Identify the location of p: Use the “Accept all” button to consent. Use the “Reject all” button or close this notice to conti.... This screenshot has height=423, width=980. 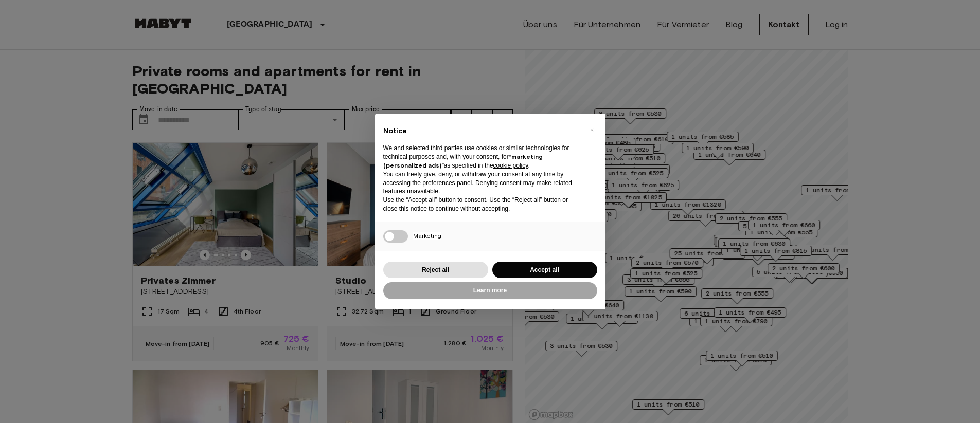
(482, 205).